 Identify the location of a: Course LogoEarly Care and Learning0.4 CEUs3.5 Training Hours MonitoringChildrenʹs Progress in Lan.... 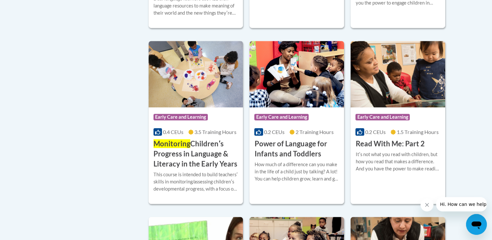
(196, 122).